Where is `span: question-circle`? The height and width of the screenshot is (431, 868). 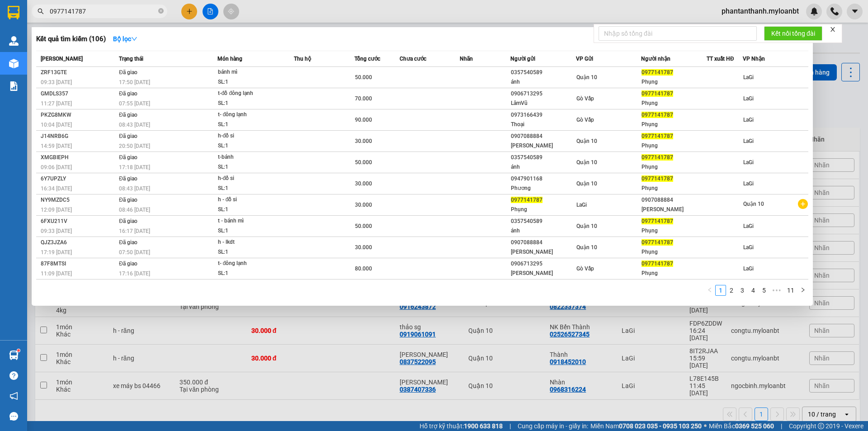
span: question-circle is located at coordinates (13, 375).